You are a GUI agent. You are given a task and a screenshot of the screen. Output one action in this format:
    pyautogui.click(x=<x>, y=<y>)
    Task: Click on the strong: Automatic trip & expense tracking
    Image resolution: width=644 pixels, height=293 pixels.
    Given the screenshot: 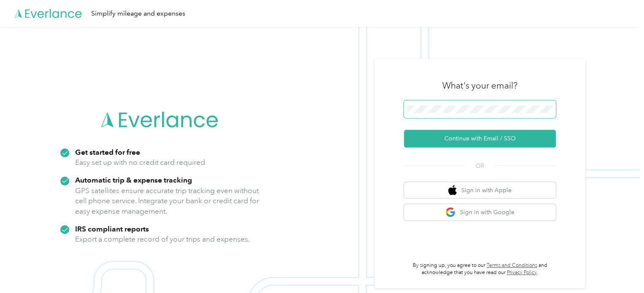 What is the action you would take?
    pyautogui.click(x=134, y=179)
    